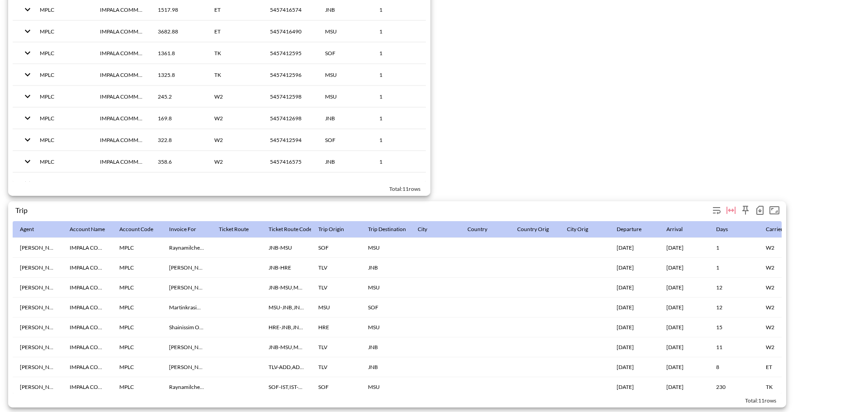 The image size is (868, 412). Describe the element at coordinates (179, 118) in the screenshot. I see `th: 169.8` at that location.